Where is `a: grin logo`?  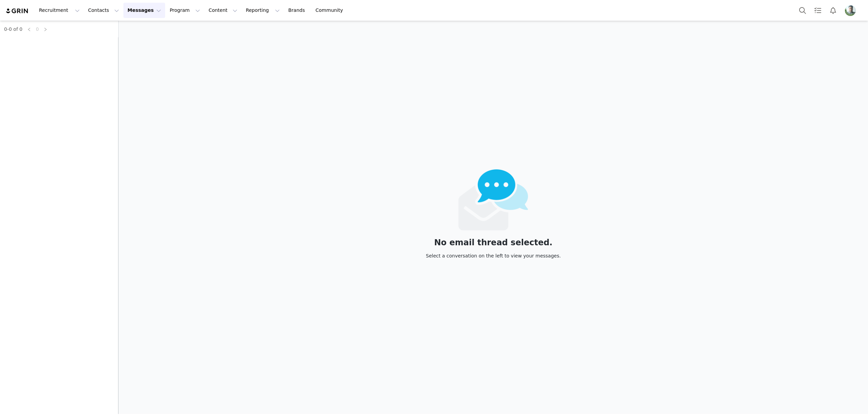
a: grin logo is located at coordinates (17, 11).